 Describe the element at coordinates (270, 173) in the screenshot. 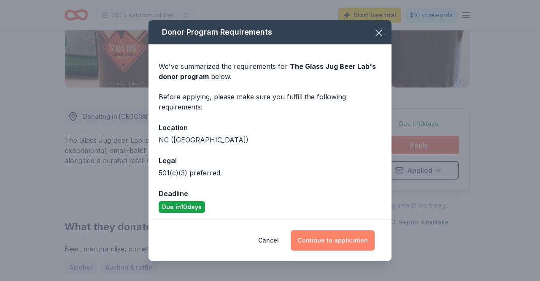

I see `div: 501(c)(3) preferred` at that location.